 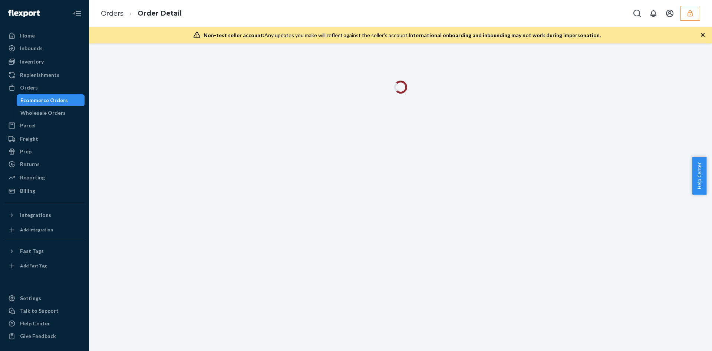 I want to click on a: Wholesale Orders, so click(x=51, y=113).